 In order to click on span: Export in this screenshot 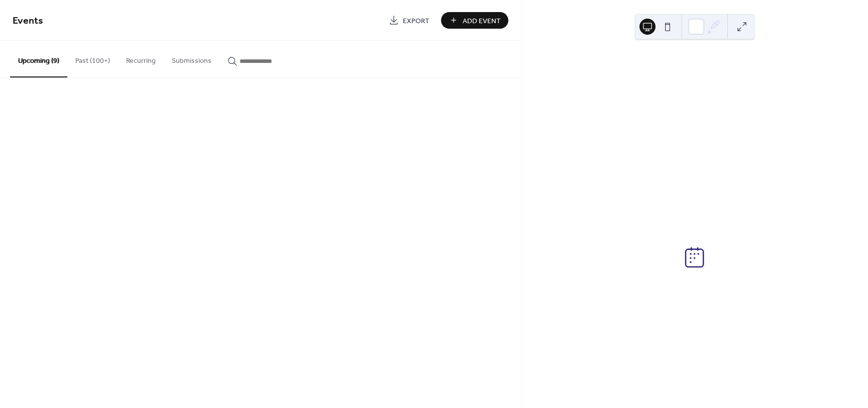, I will do `click(416, 21)`.